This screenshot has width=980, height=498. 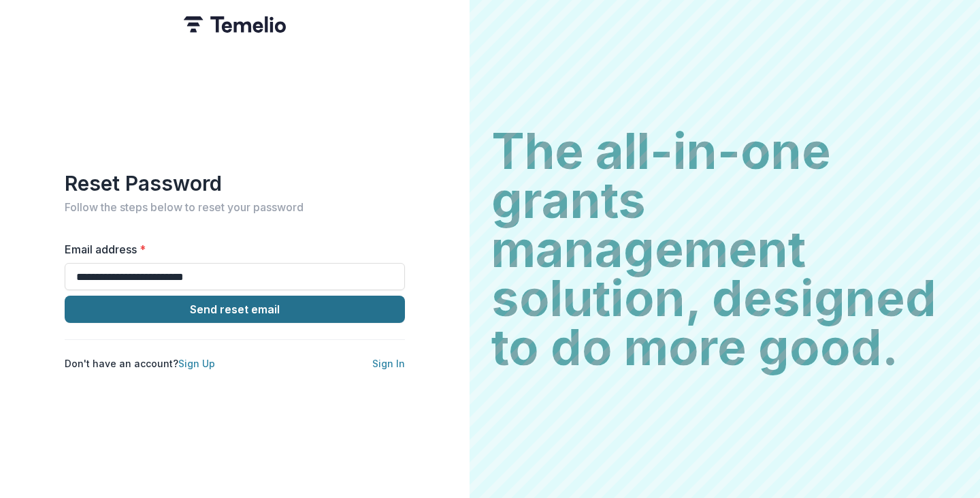 What do you see at coordinates (235, 25) in the screenshot?
I see `img: Temelio` at bounding box center [235, 25].